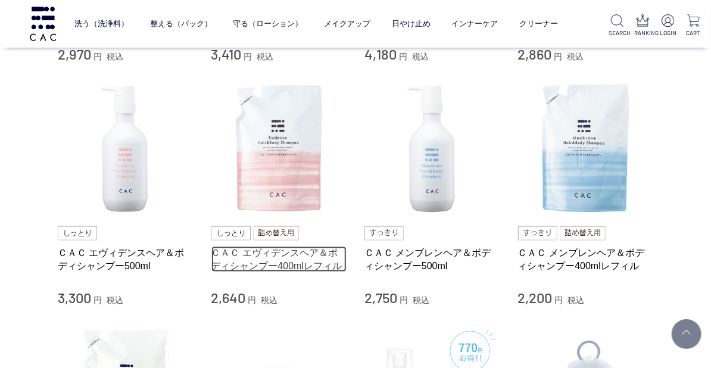  I want to click on a: RANKING, so click(642, 26).